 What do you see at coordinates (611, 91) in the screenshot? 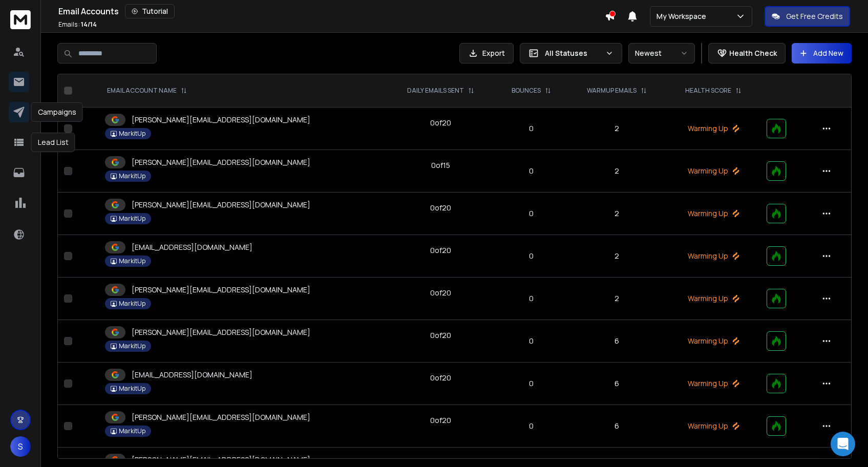
I see `p: WARMUP EMAILS` at bounding box center [611, 91].